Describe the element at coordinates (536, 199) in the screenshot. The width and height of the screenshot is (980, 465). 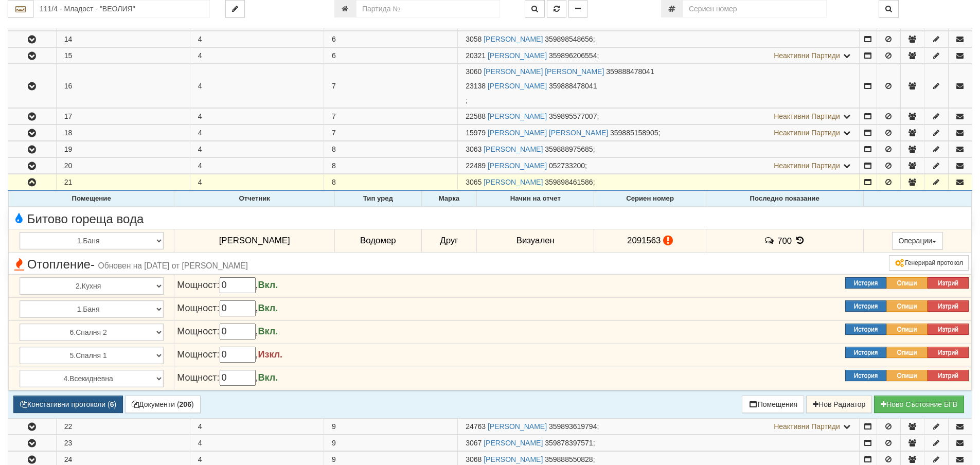
I see `th: Начин на отчет` at that location.